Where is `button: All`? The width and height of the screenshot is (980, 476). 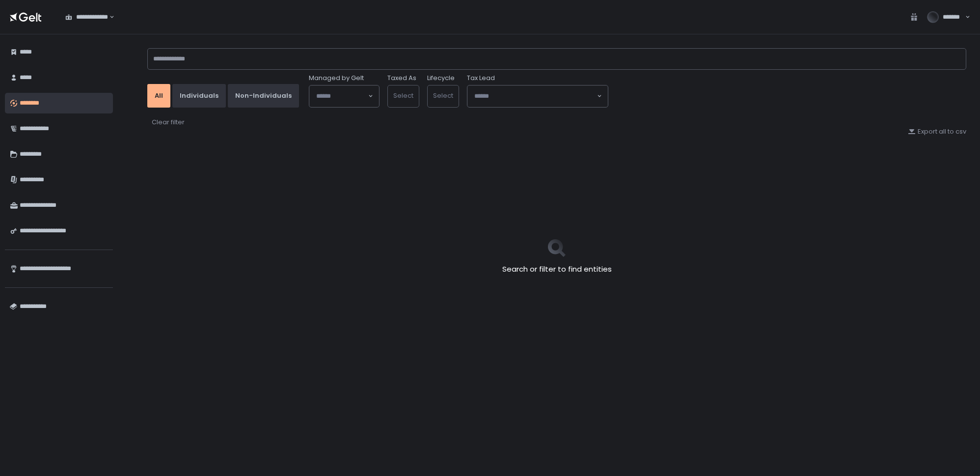 button: All is located at coordinates (159, 95).